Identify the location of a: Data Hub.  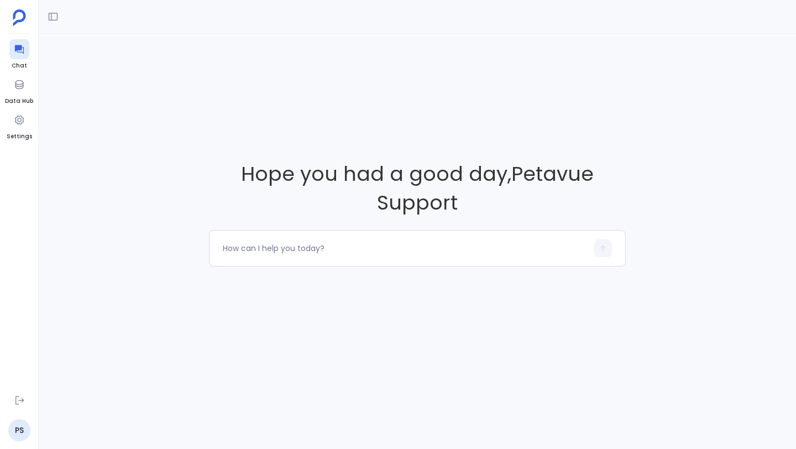
(19, 90).